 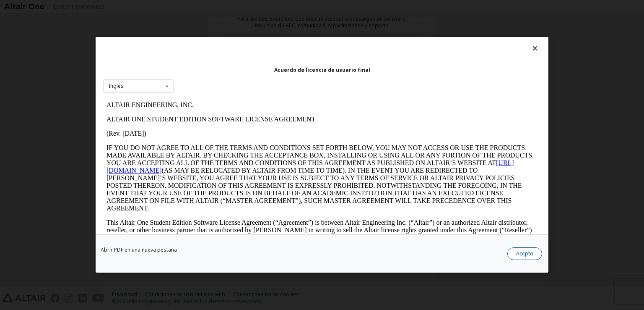 What do you see at coordinates (219, 7) in the screenshot?
I see `p: ALTAIR ENGINEERING, INC.` at bounding box center [219, 7].